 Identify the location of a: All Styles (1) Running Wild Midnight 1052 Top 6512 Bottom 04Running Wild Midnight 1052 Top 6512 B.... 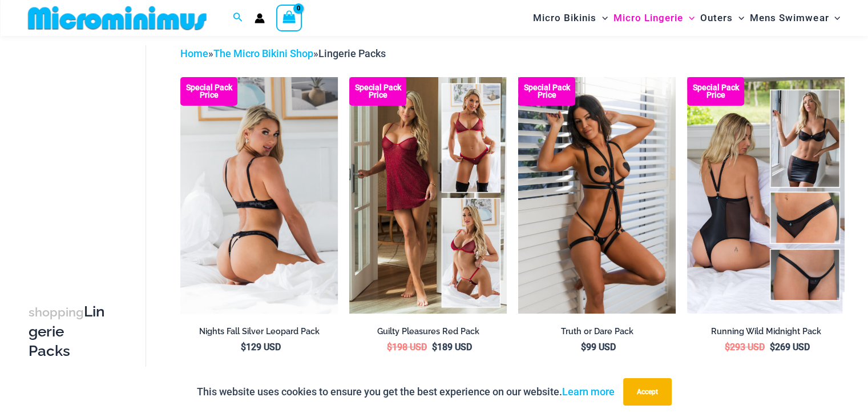
(766, 195).